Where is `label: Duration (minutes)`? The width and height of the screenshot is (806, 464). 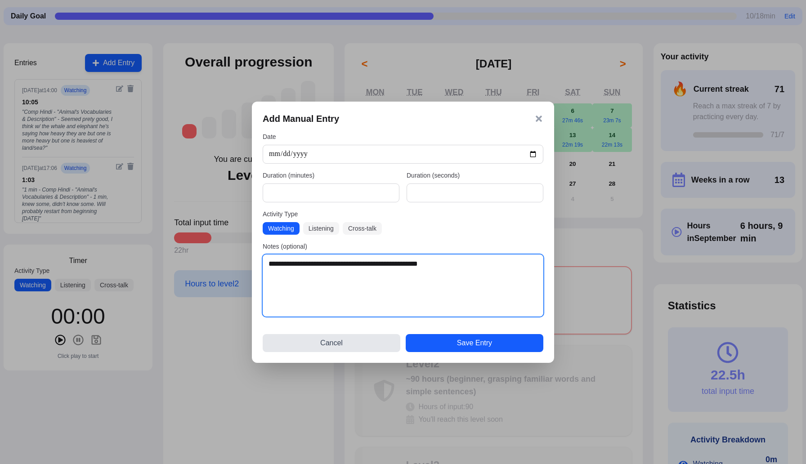 label: Duration (minutes) is located at coordinates (331, 175).